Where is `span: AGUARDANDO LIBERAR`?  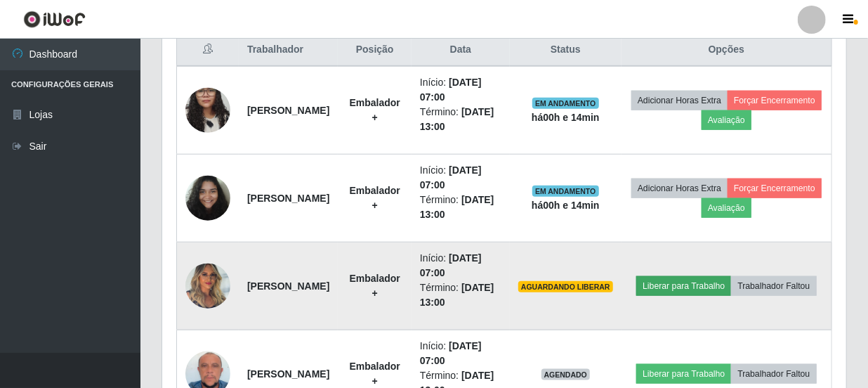 span: AGUARDANDO LIBERAR is located at coordinates (565, 287).